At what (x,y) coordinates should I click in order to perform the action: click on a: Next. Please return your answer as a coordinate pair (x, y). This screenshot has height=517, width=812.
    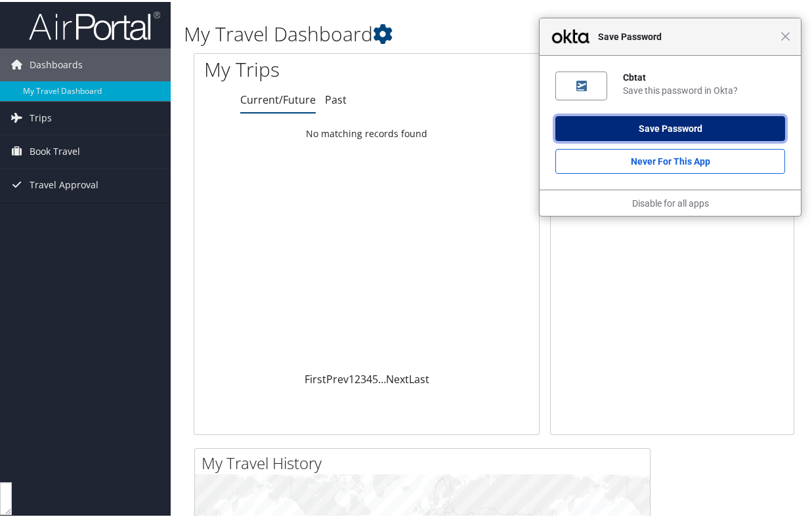
    Looking at the image, I should click on (397, 378).